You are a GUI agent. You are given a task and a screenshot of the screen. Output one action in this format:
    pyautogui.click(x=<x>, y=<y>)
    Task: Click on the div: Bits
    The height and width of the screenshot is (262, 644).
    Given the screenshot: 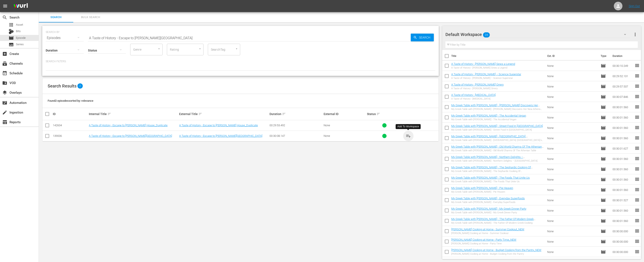 What is the action you would take?
    pyautogui.click(x=11, y=31)
    